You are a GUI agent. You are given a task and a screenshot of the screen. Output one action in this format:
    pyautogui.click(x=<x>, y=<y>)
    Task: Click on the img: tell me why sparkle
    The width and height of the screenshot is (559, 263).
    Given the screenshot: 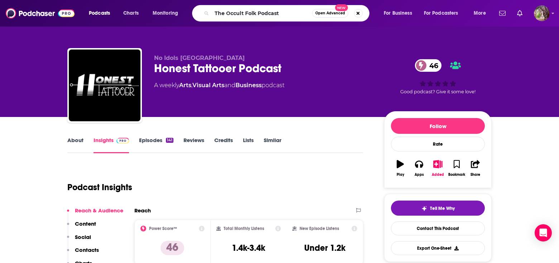 What is the action you would take?
    pyautogui.click(x=424, y=208)
    